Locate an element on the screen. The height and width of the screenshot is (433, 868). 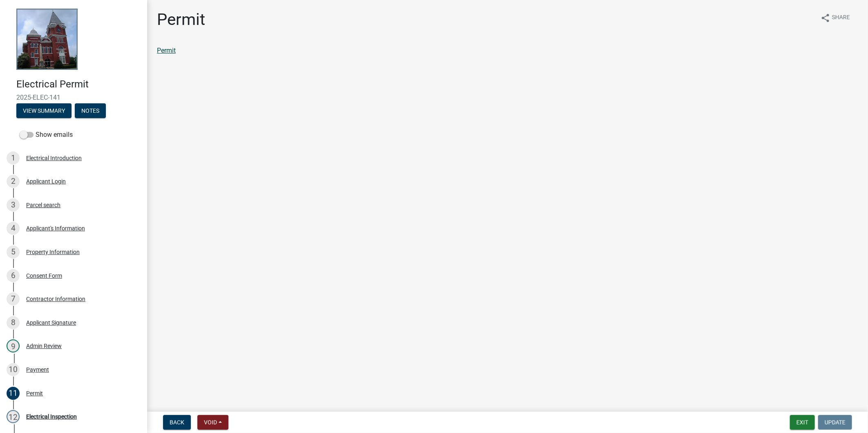
i: share is located at coordinates (825, 18).